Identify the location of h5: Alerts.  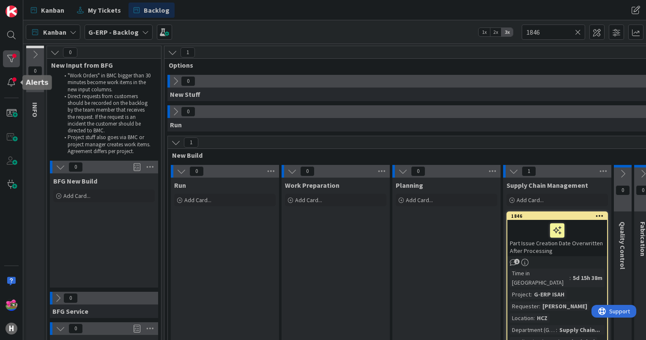
(37, 82).